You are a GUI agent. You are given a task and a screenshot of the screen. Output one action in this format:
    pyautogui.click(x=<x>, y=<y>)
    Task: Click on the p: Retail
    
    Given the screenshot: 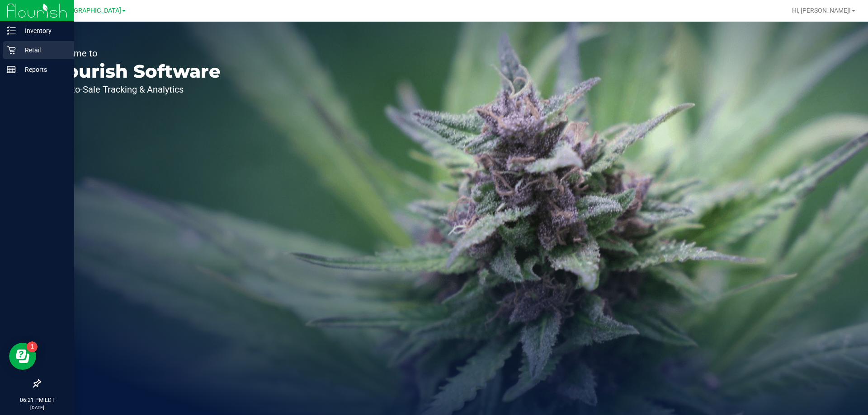 What is the action you would take?
    pyautogui.click(x=43, y=50)
    